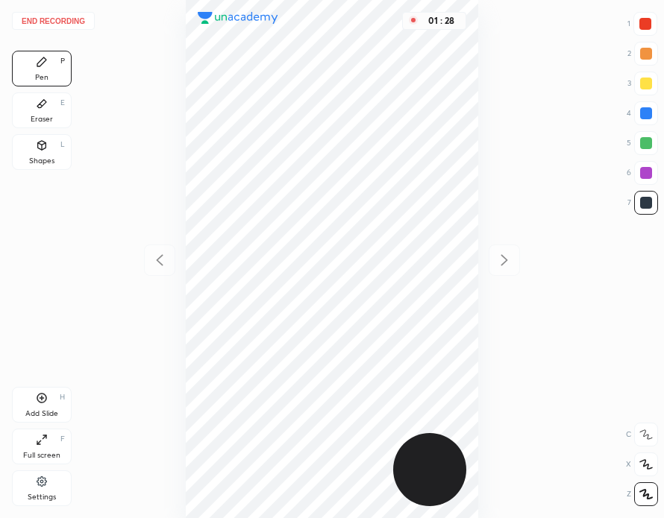  What do you see at coordinates (63, 439) in the screenshot?
I see `div: F` at bounding box center [63, 439].